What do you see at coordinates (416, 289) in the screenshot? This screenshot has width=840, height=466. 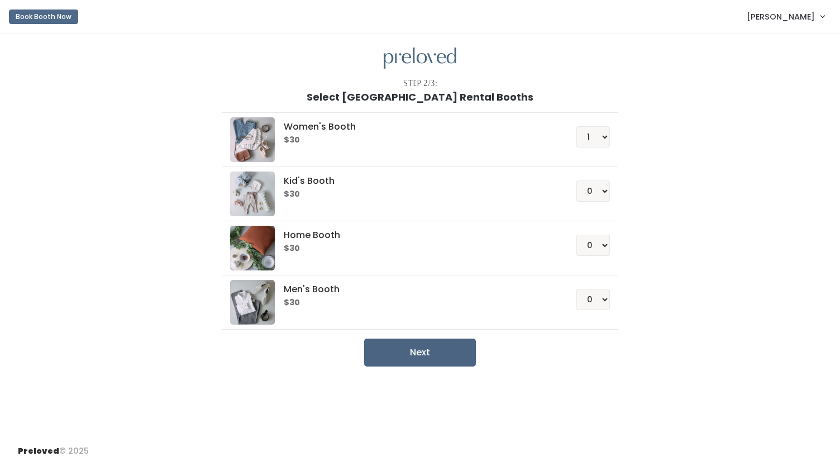 I see `h5: Men's Booth` at bounding box center [416, 289].